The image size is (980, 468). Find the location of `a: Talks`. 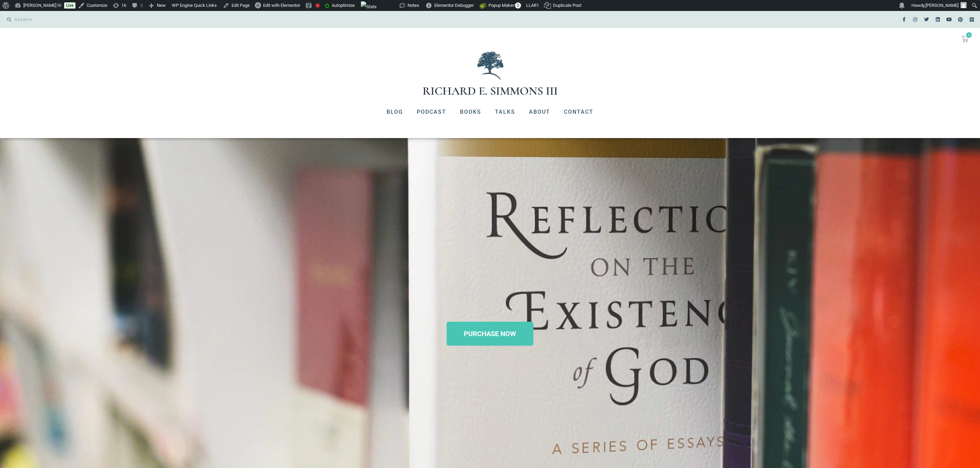

a: Talks is located at coordinates (505, 112).